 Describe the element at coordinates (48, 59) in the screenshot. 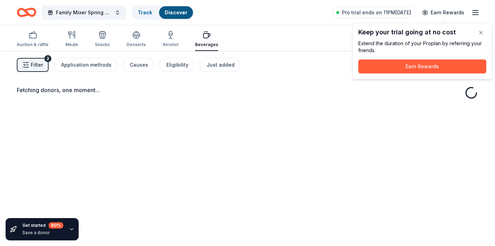

I see `div: 2` at that location.